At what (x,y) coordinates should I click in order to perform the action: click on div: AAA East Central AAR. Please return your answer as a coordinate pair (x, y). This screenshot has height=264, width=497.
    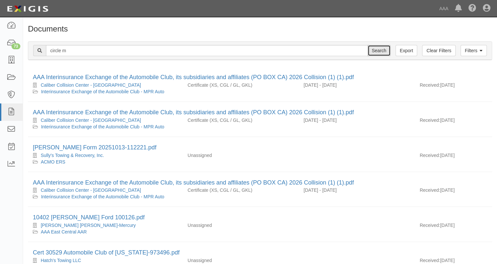
    Looking at the image, I should click on (105, 232).